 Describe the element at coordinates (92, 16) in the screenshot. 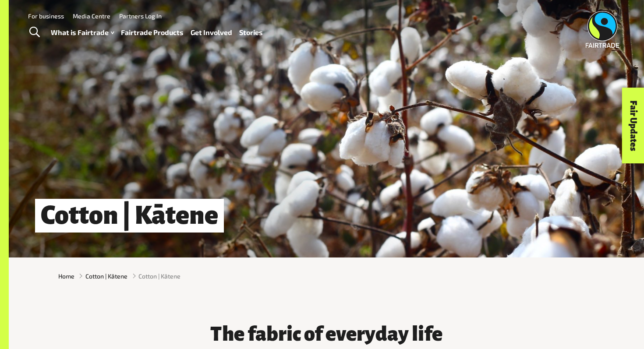

I see `a: Media Centre` at that location.